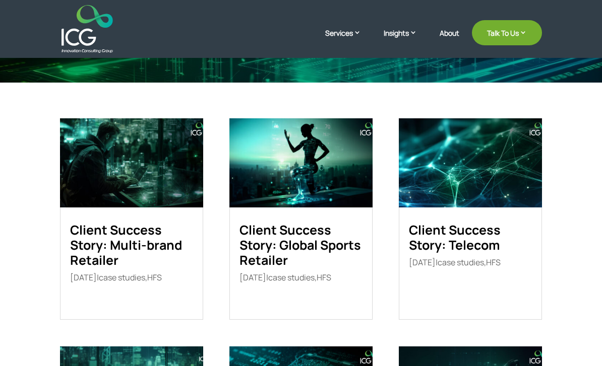  What do you see at coordinates (131, 163) in the screenshot?
I see `img: Client Success Story: Multi-brand Retailer` at bounding box center [131, 163].